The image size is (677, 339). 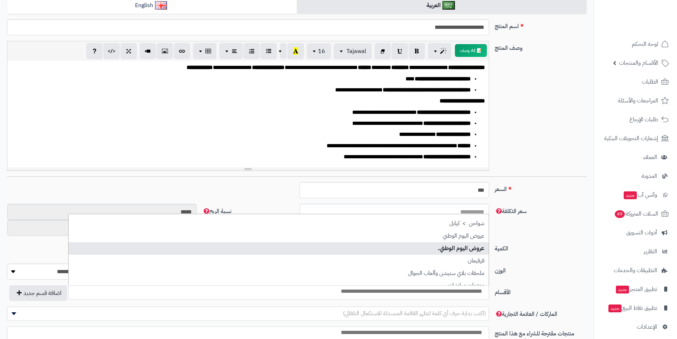 What do you see at coordinates (650, 82) in the screenshot?
I see `span: الطلبات` at bounding box center [650, 82].